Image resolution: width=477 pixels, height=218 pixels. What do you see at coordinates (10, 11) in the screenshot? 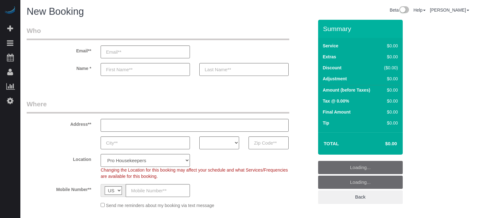
I see `img: Automaid Logo` at bounding box center [10, 11].